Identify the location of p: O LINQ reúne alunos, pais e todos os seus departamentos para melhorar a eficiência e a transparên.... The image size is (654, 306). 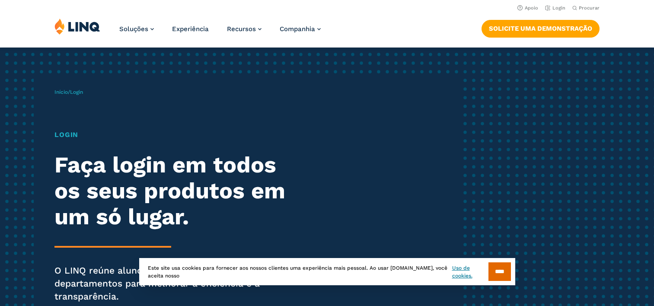
(180, 284).